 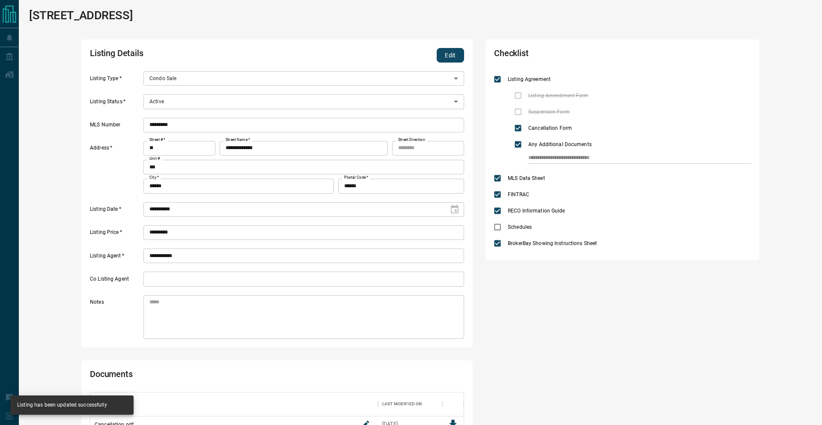 I want to click on span: Cancellation Form, so click(x=550, y=128).